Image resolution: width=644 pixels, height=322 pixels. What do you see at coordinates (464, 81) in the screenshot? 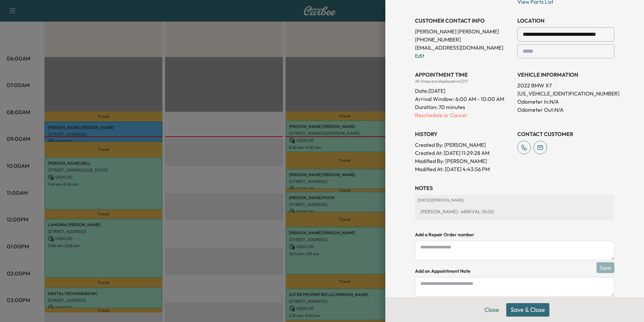
I see `div: All times are displayed in CDT` at bounding box center [464, 81].